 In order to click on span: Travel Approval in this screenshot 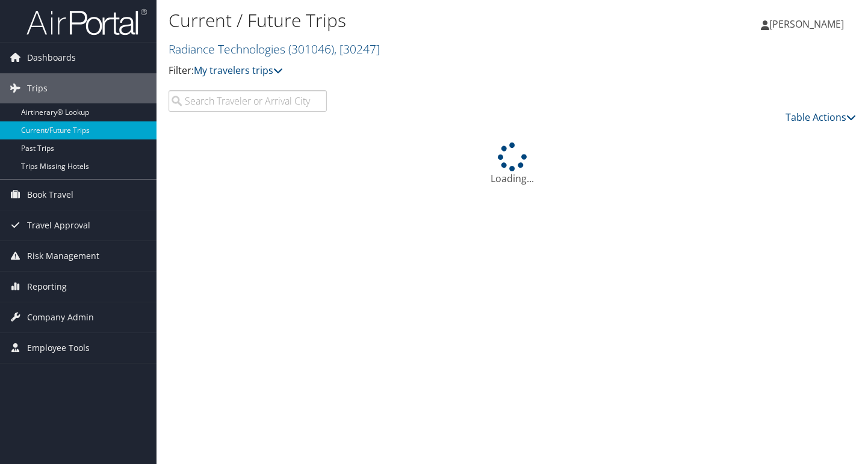, I will do `click(59, 225)`.